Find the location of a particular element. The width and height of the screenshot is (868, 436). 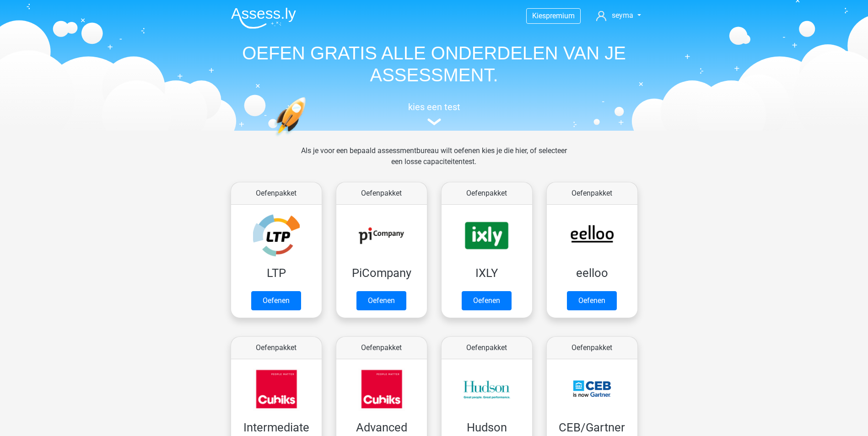

span: Kies is located at coordinates (539, 16).